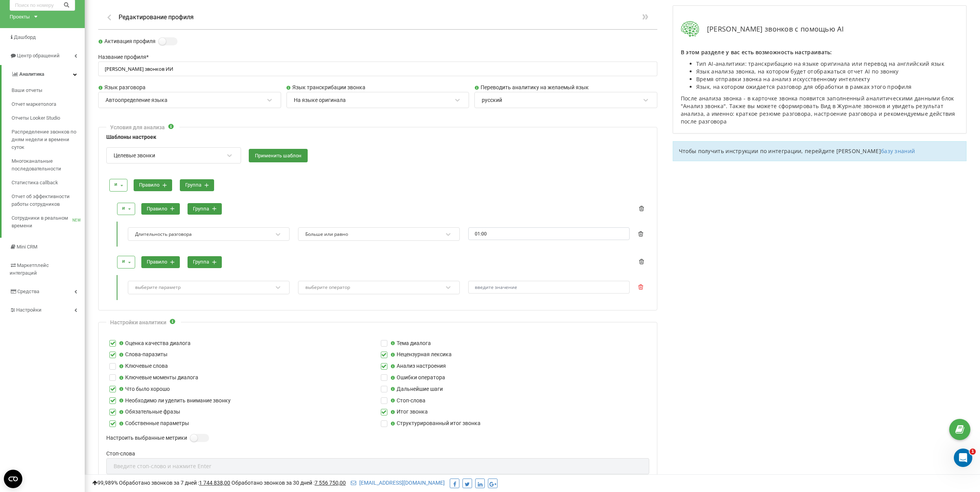  I want to click on div: На языке оригинала, so click(320, 100).